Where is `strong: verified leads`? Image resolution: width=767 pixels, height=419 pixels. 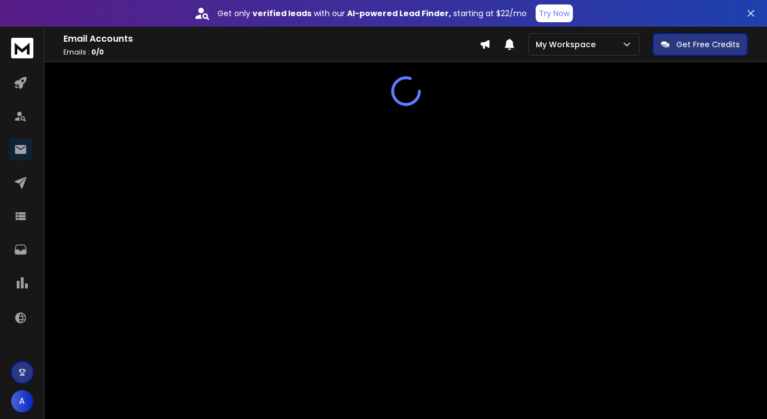
strong: verified leads is located at coordinates (282, 13).